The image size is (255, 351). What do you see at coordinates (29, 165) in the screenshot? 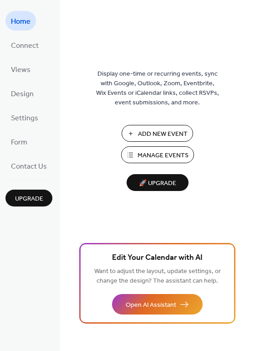
I see `a: Contact Us` at bounding box center [29, 165].